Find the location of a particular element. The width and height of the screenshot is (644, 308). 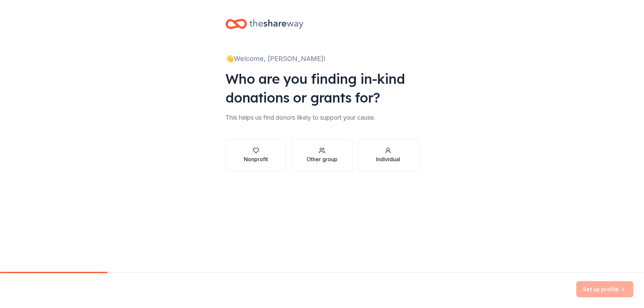

div: Other group is located at coordinates (322, 159).